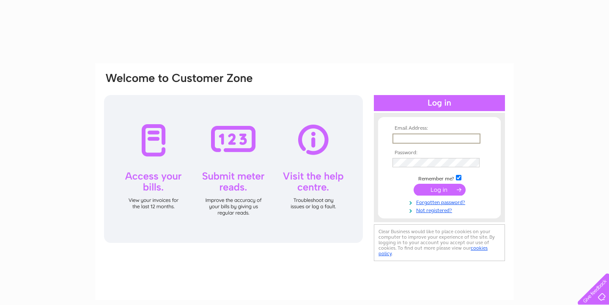 The height and width of the screenshot is (305, 609). I want to click on th: Email Address:, so click(439, 129).